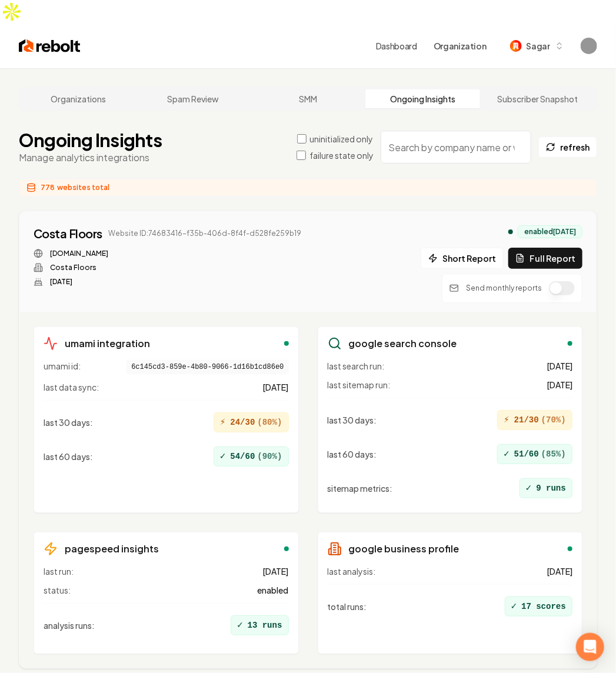 This screenshot has width=616, height=673. Describe the element at coordinates (352, 571) in the screenshot. I see `span: last analysis:` at that location.